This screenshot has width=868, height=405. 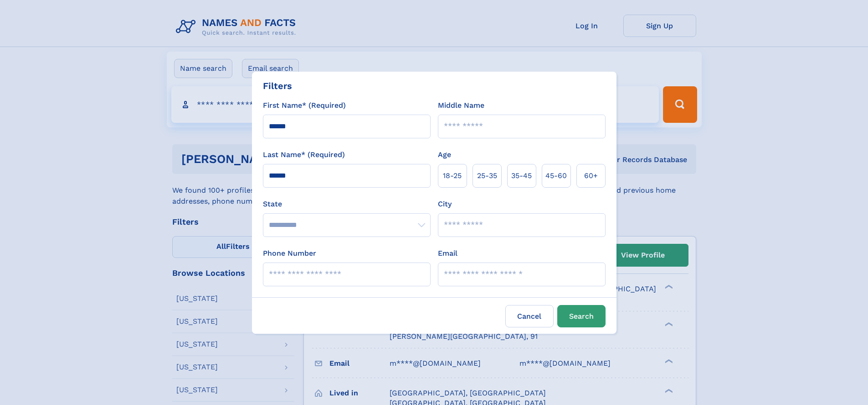 I want to click on span: 18‑25, so click(x=452, y=176).